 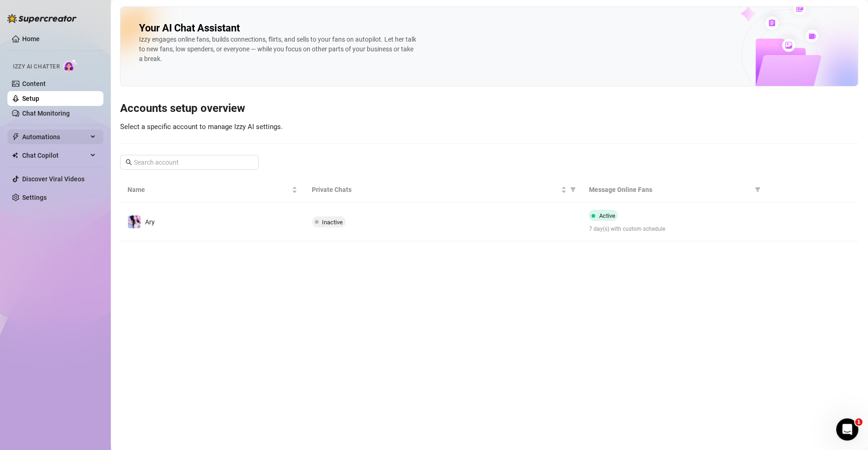 What do you see at coordinates (34, 84) in the screenshot?
I see `a: Content` at bounding box center [34, 84].